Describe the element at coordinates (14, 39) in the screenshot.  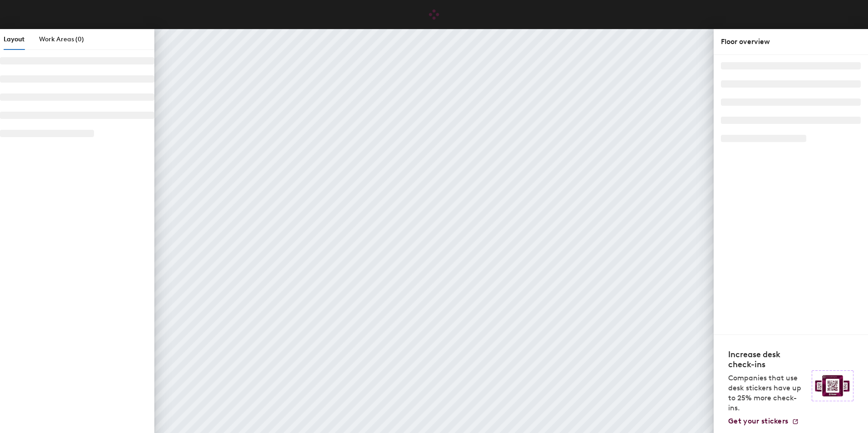
I see `span: Layout` at that location.